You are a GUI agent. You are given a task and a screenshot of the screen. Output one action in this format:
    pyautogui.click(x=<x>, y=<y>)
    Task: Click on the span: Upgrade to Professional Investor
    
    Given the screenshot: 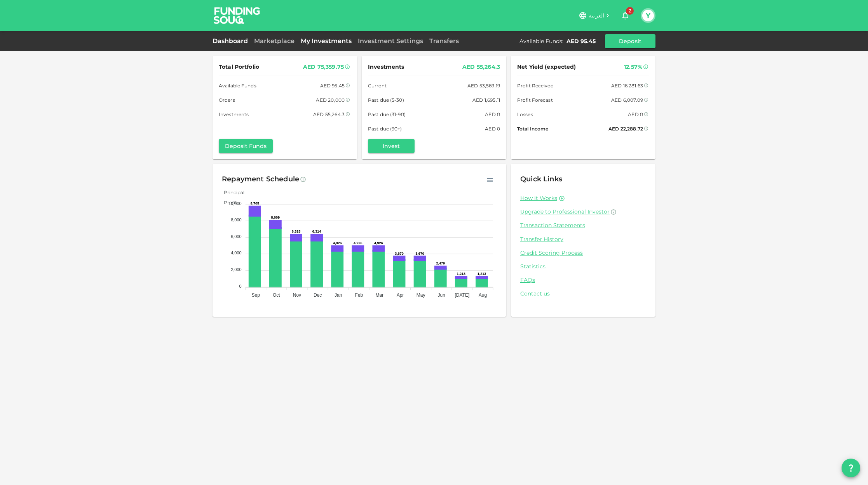 What is the action you would take?
    pyautogui.click(x=565, y=211)
    